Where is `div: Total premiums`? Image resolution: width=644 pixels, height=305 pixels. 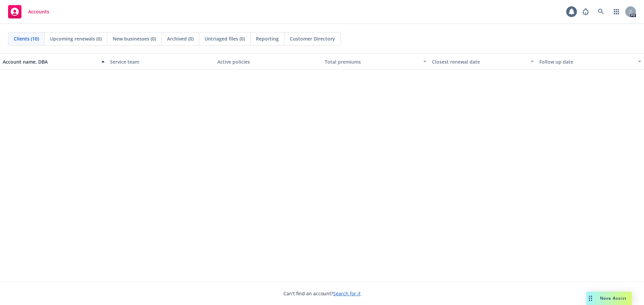 div: Total premiums is located at coordinates (372, 62).